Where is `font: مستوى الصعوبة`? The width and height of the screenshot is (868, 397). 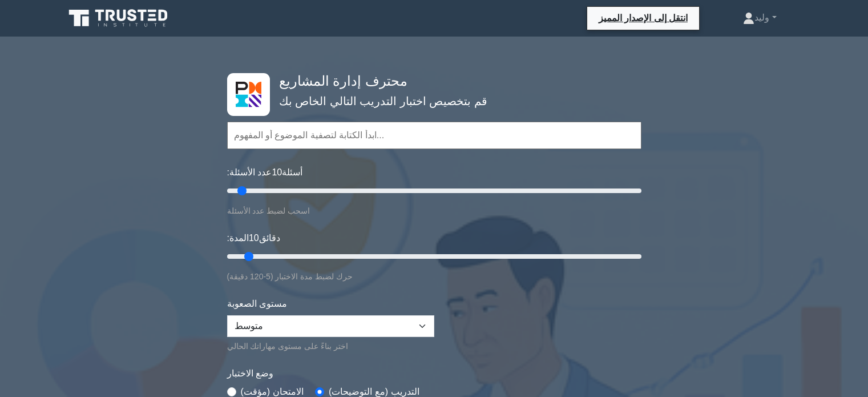
font: مستوى الصعوبة is located at coordinates (257, 303).